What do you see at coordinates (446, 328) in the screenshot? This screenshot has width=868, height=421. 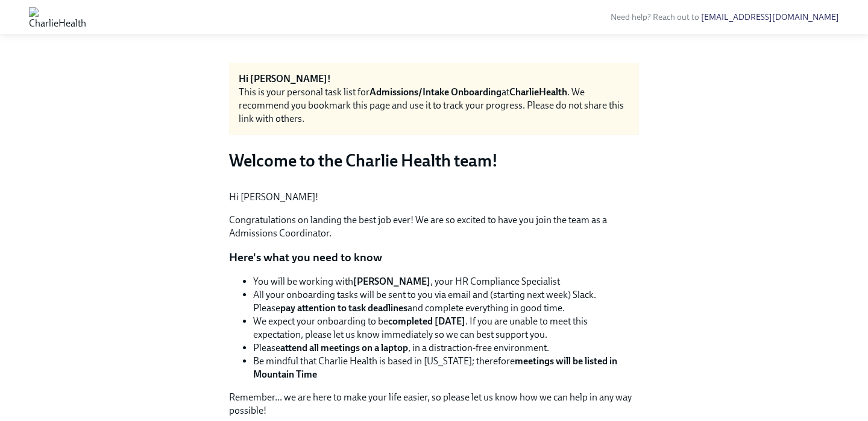 I see `li: We expect your onboarding to be . If you are unable to meet this expectation, please let us know ...` at bounding box center [446, 328].